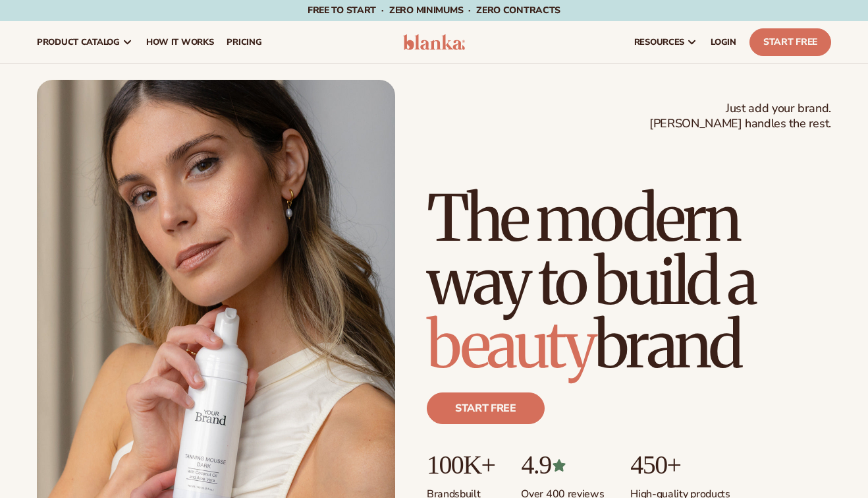  What do you see at coordinates (244, 42) in the screenshot?
I see `span: pricing` at bounding box center [244, 42].